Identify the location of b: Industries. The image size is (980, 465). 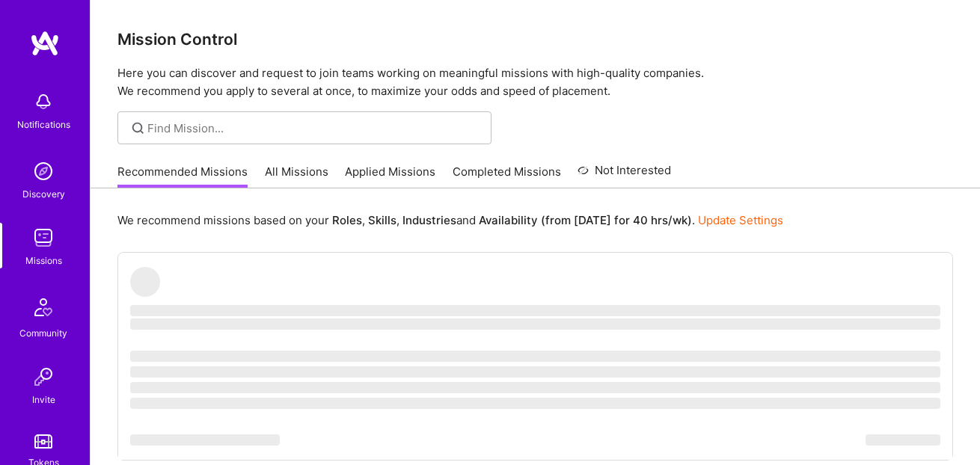
(429, 220).